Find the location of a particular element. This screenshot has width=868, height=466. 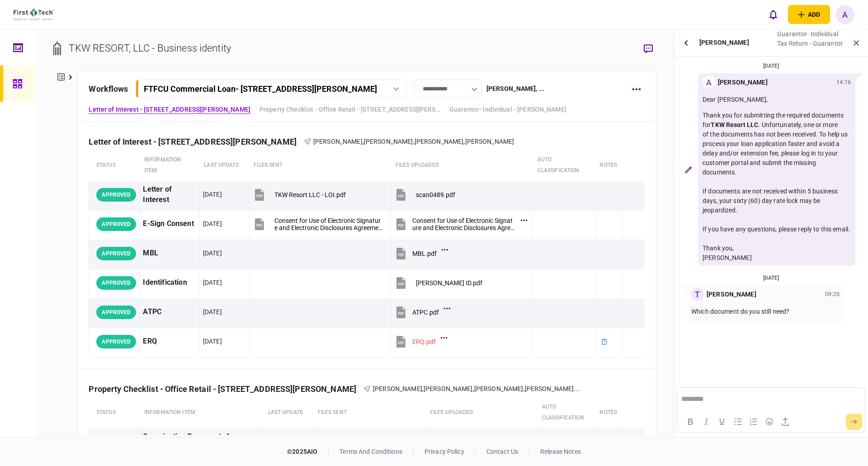

button: Bullet list is located at coordinates (738, 422).